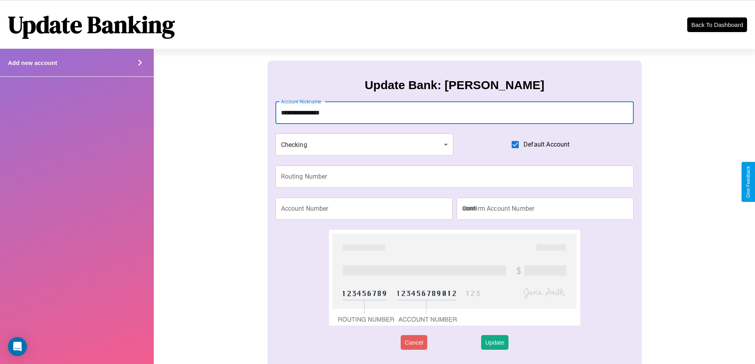 The width and height of the screenshot is (755, 364). Describe the element at coordinates (32, 63) in the screenshot. I see `h4: Add new account` at that location.